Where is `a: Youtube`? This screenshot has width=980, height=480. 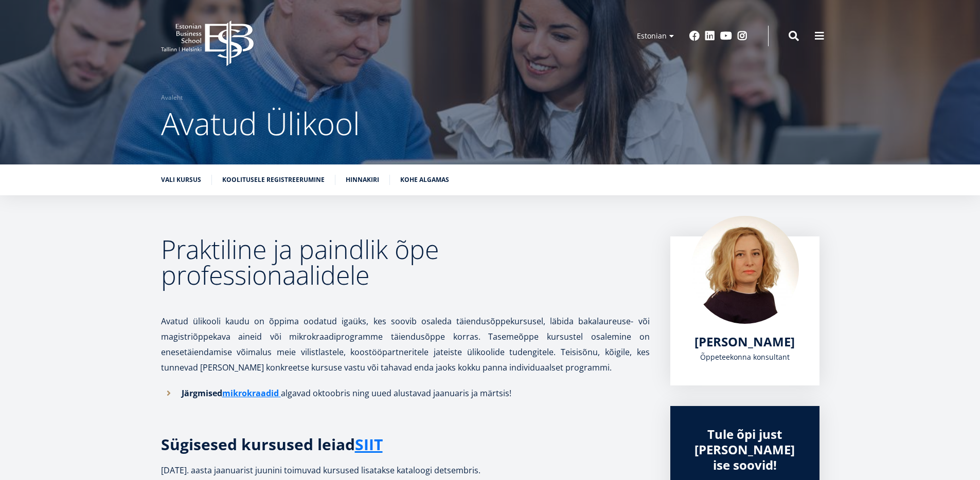
a: Youtube is located at coordinates (726, 36).